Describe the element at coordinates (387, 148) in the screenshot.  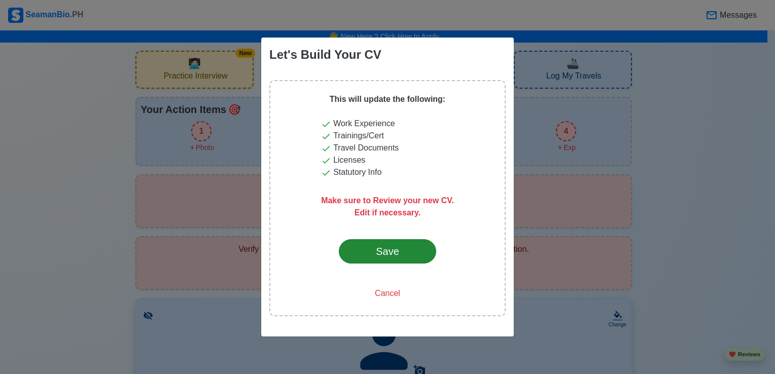
I see `div: Travel Documents` at that location.